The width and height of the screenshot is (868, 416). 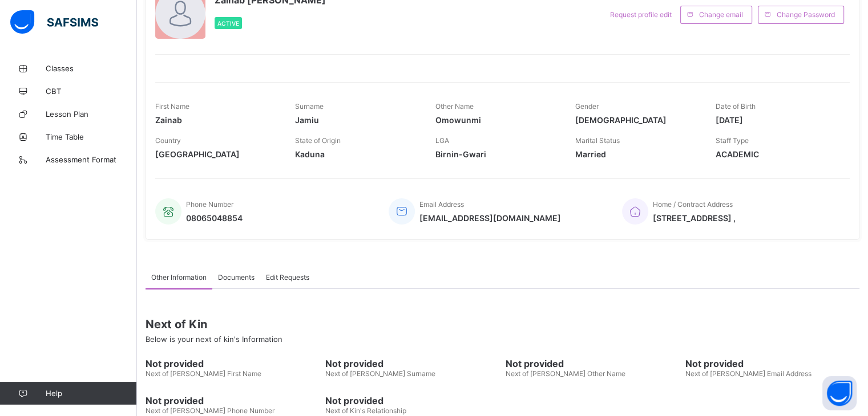 What do you see at coordinates (209, 204) in the screenshot?
I see `span: Phone Number` at bounding box center [209, 204].